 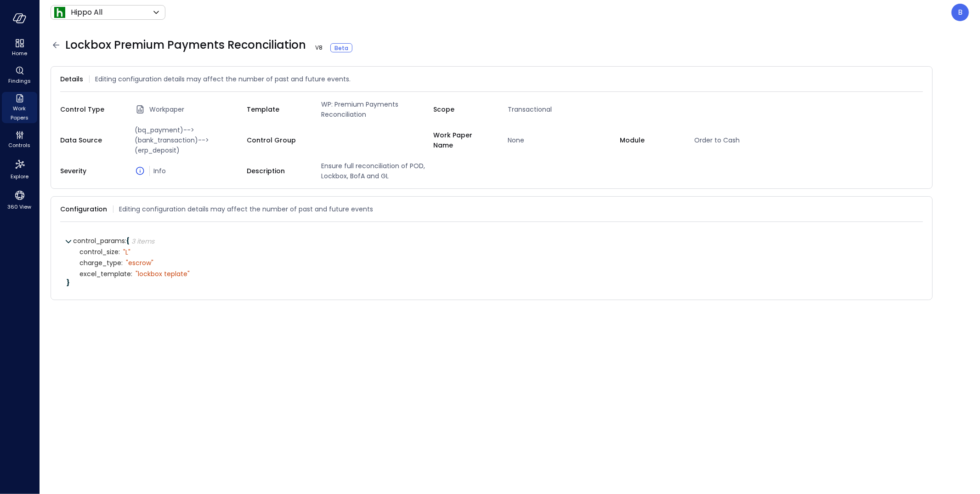 I want to click on span: charge_type, so click(x=101, y=263).